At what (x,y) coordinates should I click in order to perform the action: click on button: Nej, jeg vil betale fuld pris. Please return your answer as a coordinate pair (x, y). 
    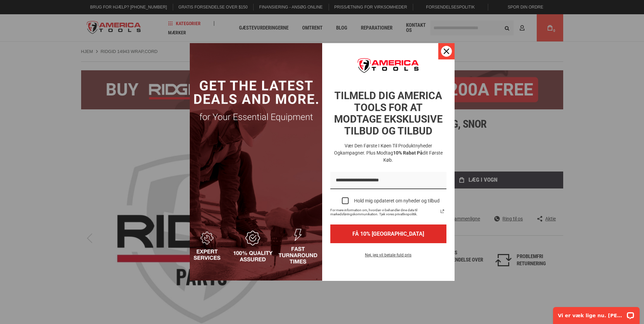
    Looking at the image, I should click on (388, 257).